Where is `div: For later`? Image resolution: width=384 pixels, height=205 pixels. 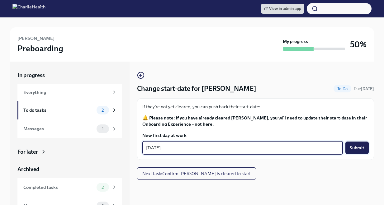
div: For later is located at coordinates (28, 152).